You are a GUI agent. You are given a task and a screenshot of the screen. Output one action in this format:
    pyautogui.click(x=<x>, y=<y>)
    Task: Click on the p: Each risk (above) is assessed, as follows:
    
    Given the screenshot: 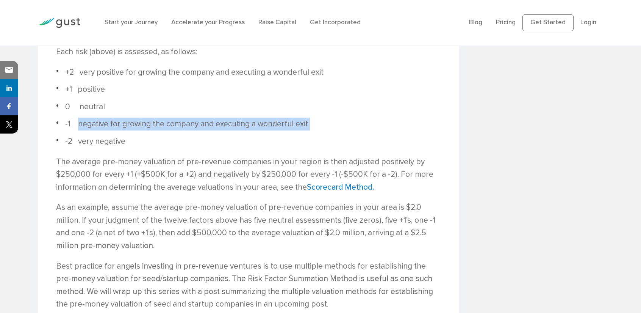 What is the action you would take?
    pyautogui.click(x=249, y=52)
    